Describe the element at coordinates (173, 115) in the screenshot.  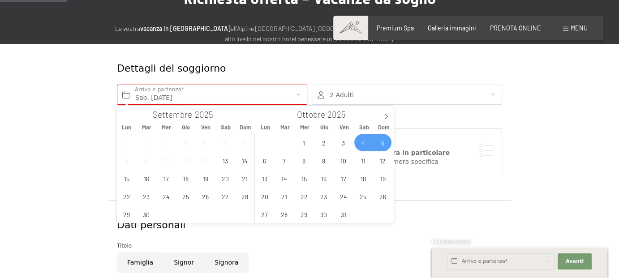
I see `span: Settembre` at that location.